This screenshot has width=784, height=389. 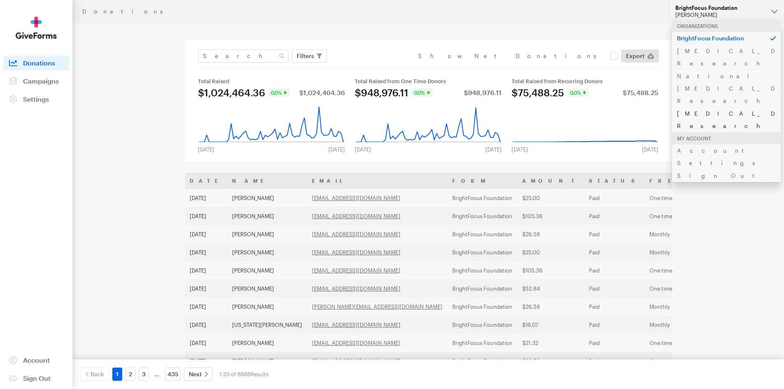 I want to click on a: Next, so click(x=198, y=374).